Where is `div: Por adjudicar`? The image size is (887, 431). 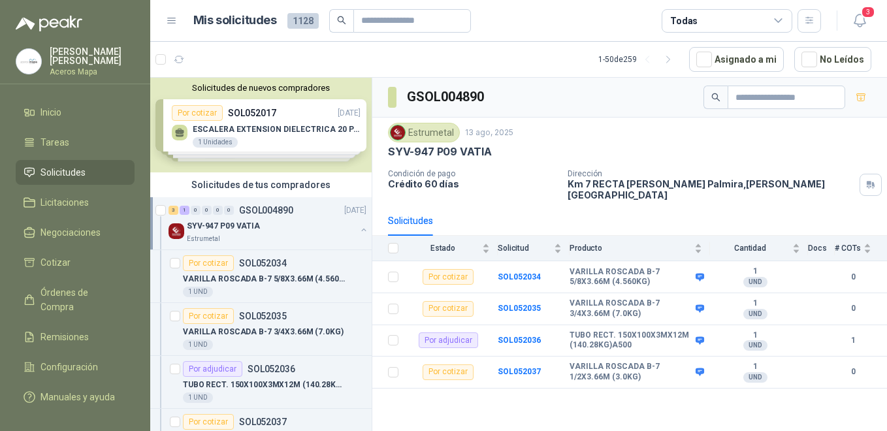 div: Por adjudicar is located at coordinates (212, 369).